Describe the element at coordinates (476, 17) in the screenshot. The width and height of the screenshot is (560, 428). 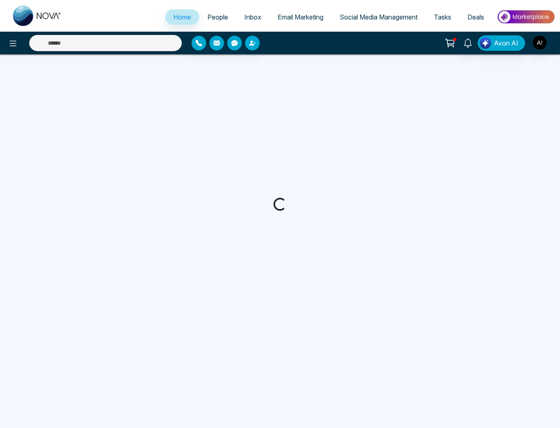
I see `span: Deals` at that location.